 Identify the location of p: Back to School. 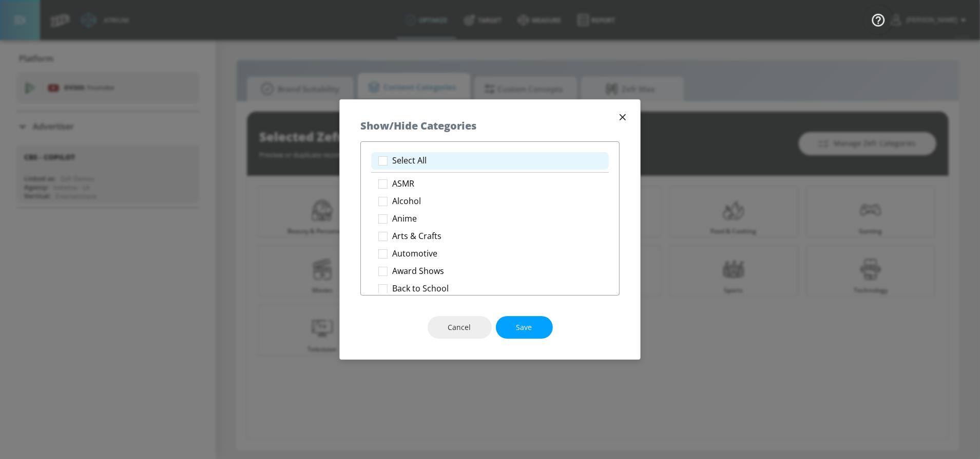
(420, 288).